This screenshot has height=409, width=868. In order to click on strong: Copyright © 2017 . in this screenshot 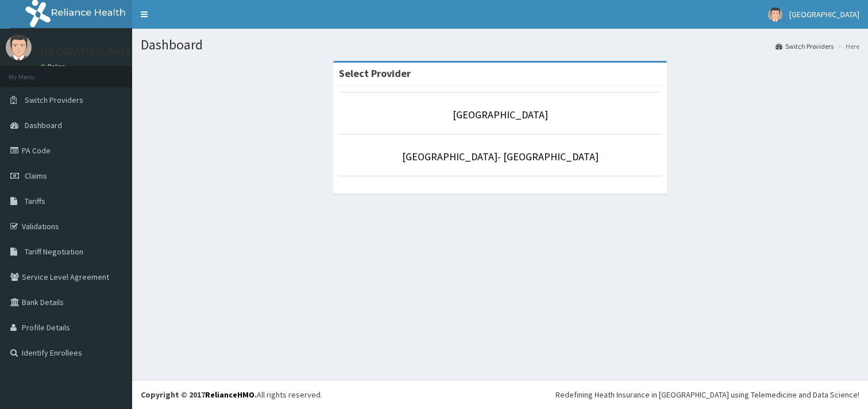, I will do `click(199, 395)`.